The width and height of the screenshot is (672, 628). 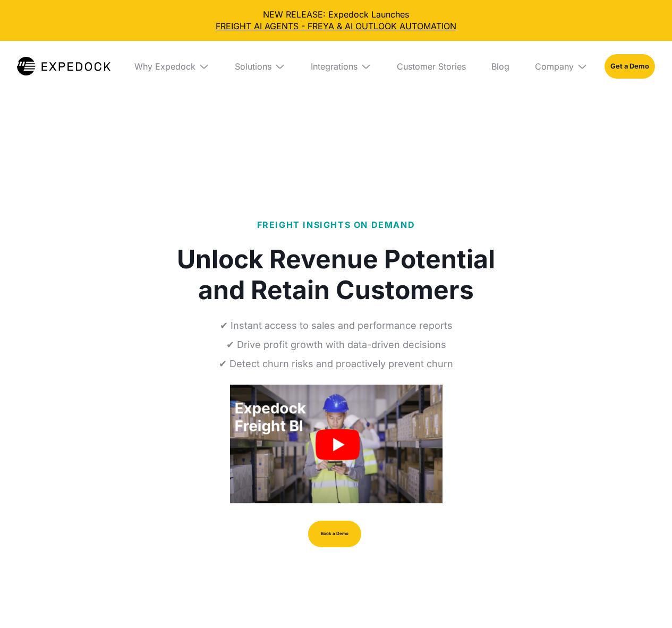 What do you see at coordinates (336, 364) in the screenshot?
I see `p: ✔ Detect churn risks and proactively prevent churn` at bounding box center [336, 364].